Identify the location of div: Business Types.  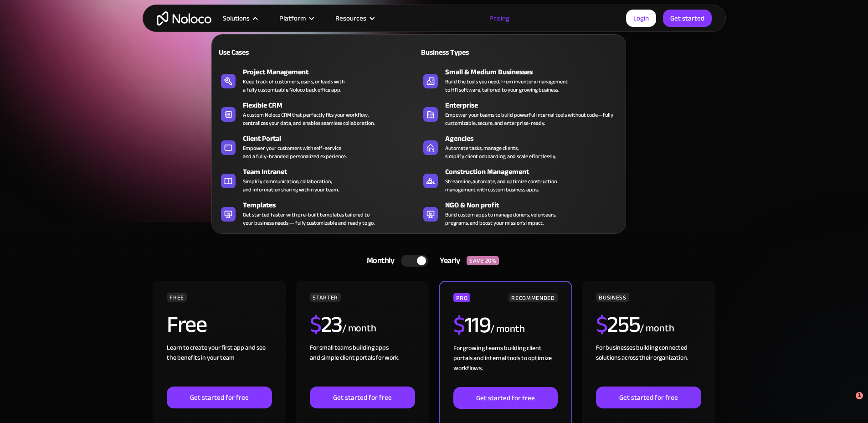
(467, 52).